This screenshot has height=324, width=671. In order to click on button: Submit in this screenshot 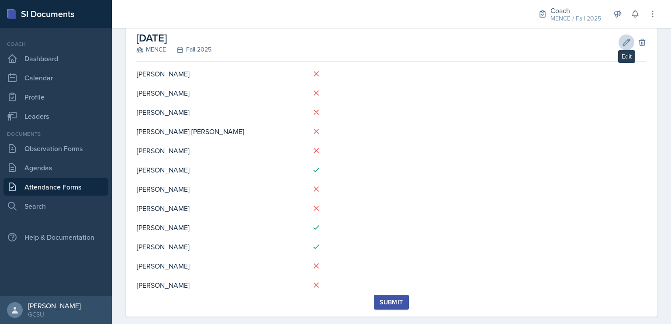, I will do `click(391, 302)`.